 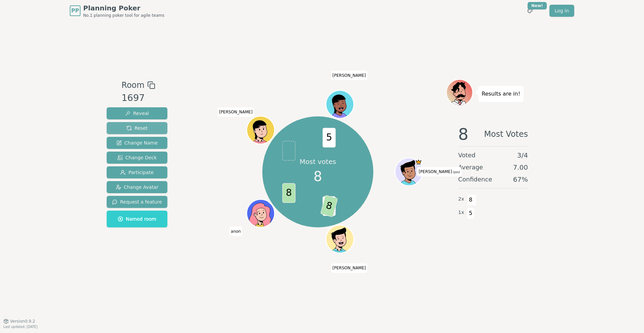 I want to click on span: Voted, so click(x=466, y=155).